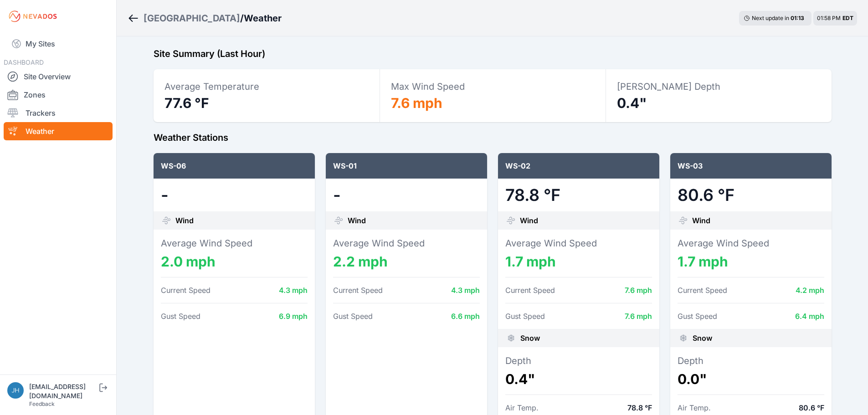  I want to click on div: WS-01, so click(406, 166).